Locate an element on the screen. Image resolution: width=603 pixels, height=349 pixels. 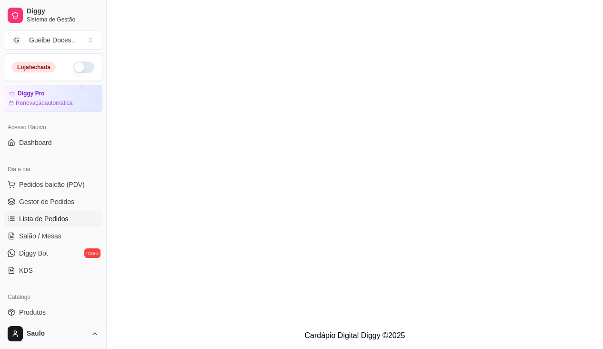
a: Diggy Botnovo is located at coordinates (53, 253).